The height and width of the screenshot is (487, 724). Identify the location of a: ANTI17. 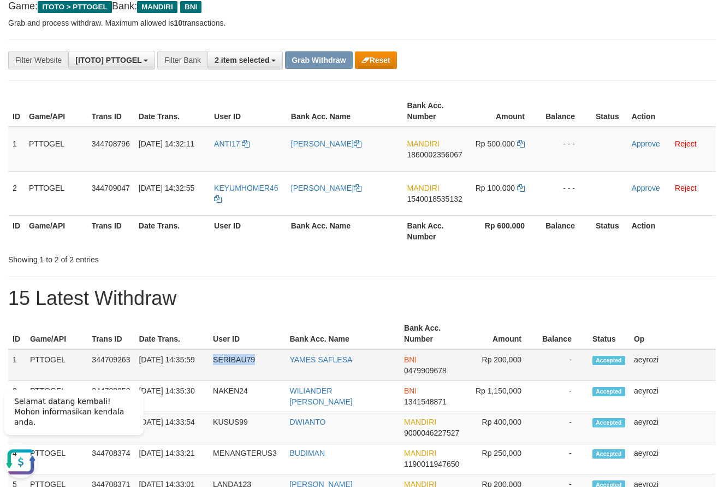
(232, 144).